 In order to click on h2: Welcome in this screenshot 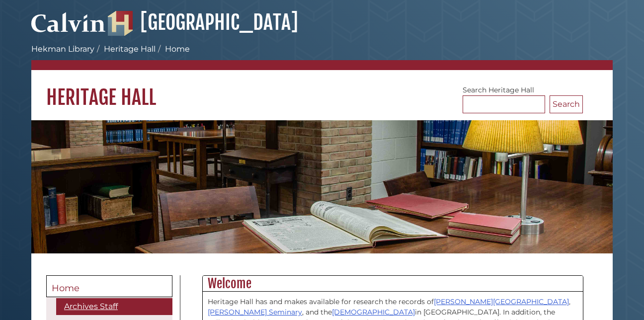, I will do `click(393, 284)`.